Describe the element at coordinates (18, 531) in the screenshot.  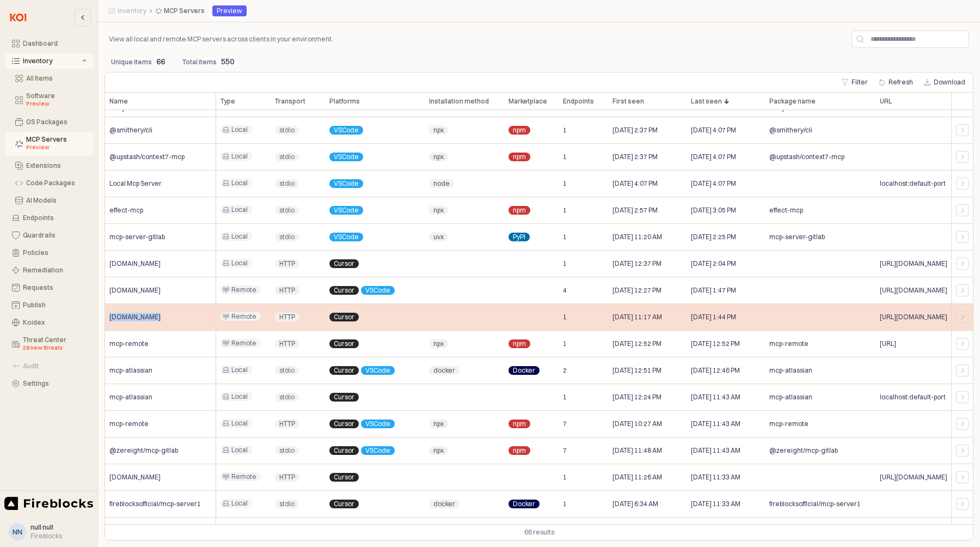
I see `button: nn` at that location.